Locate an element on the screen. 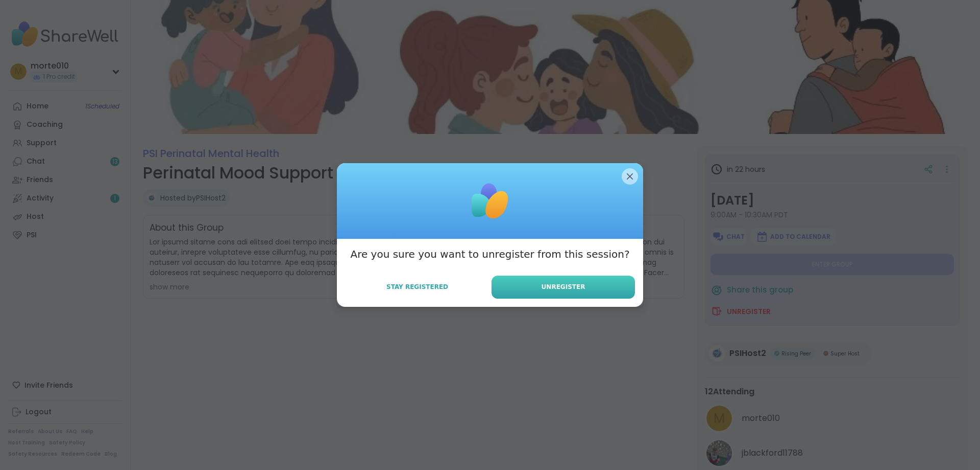 This screenshot has height=470, width=980. h3: Are you sure you want to unregister from this session? is located at coordinates (490, 254).